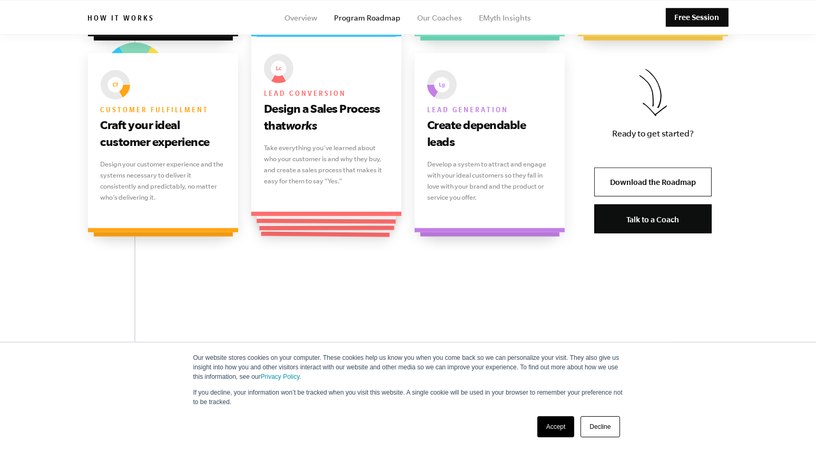 Image resolution: width=816 pixels, height=451 pixels. Describe the element at coordinates (490, 181) in the screenshot. I see `p: Develop a system to attract and engage with your ideal customers so they fall in love with your b...` at that location.